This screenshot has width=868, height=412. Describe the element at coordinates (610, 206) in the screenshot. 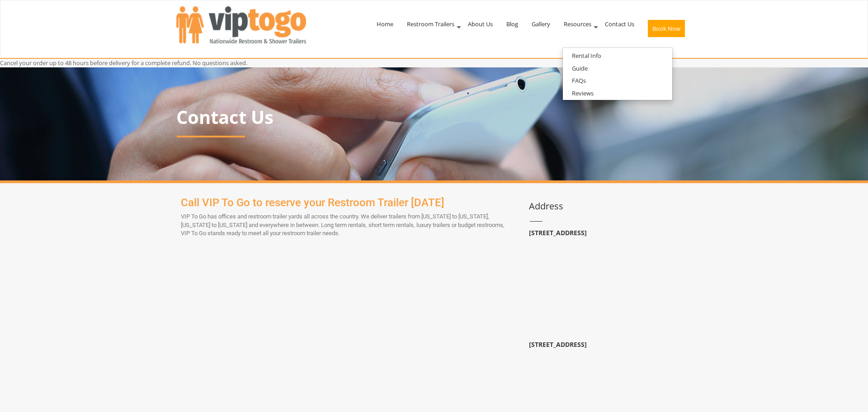

I see `h3: Address` at that location.